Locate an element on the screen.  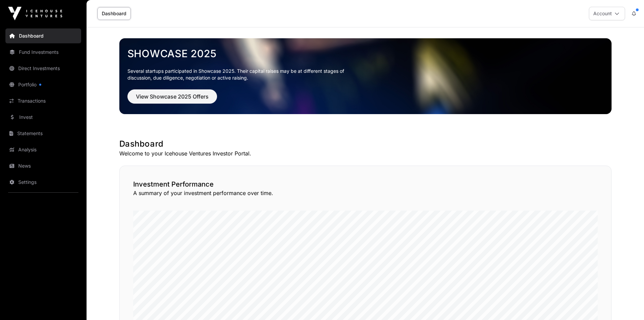
h2: Investment Performance is located at coordinates (366, 184).